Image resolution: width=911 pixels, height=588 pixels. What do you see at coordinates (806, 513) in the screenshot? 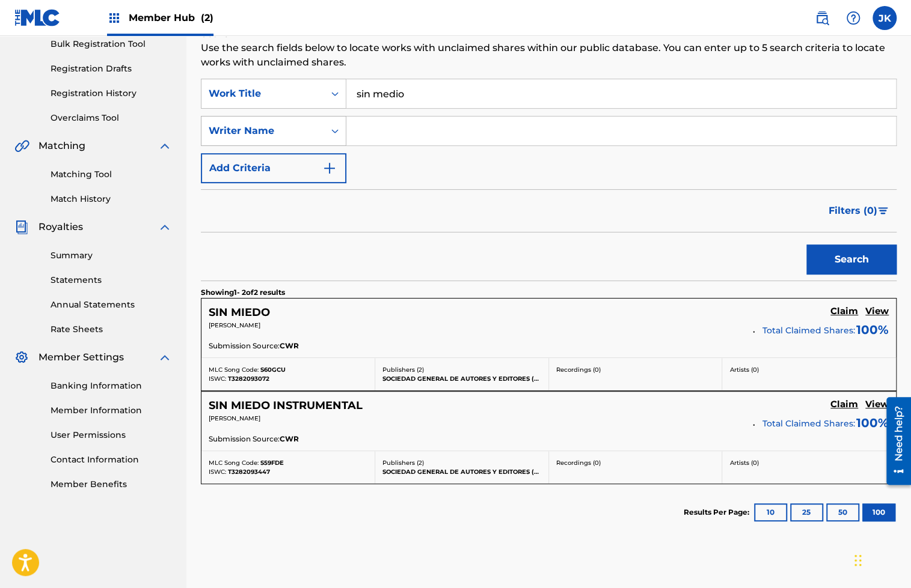
I see `button: 25` at bounding box center [806, 513].